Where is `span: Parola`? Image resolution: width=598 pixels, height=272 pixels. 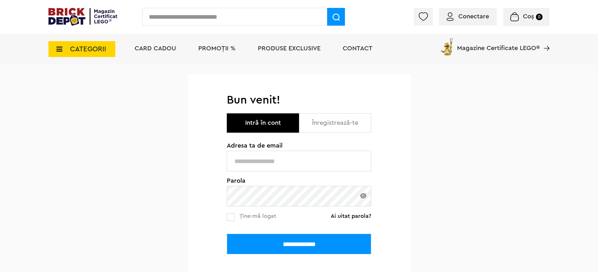 span: Parola is located at coordinates (299, 181).